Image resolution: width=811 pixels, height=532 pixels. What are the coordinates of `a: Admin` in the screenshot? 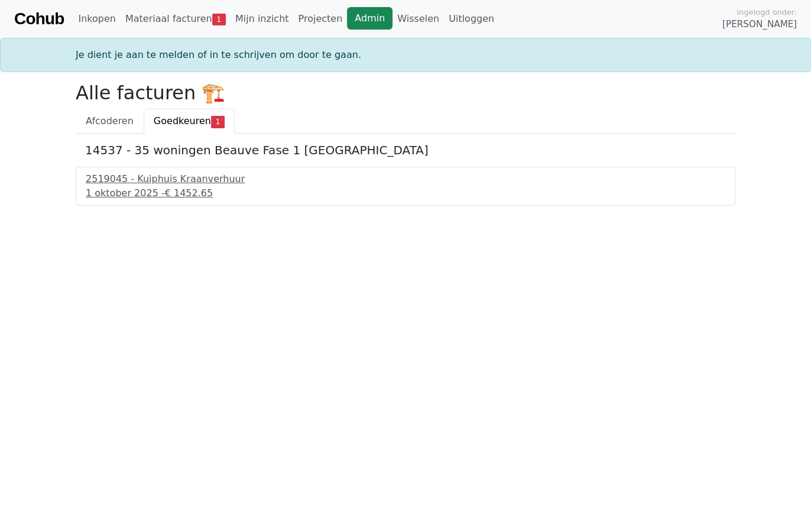 It's located at (369, 18).